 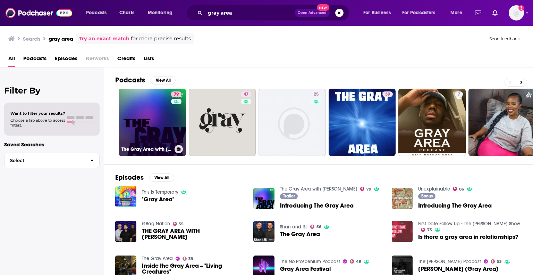 I want to click on span: Logged in as GregKubie, so click(x=517, y=13).